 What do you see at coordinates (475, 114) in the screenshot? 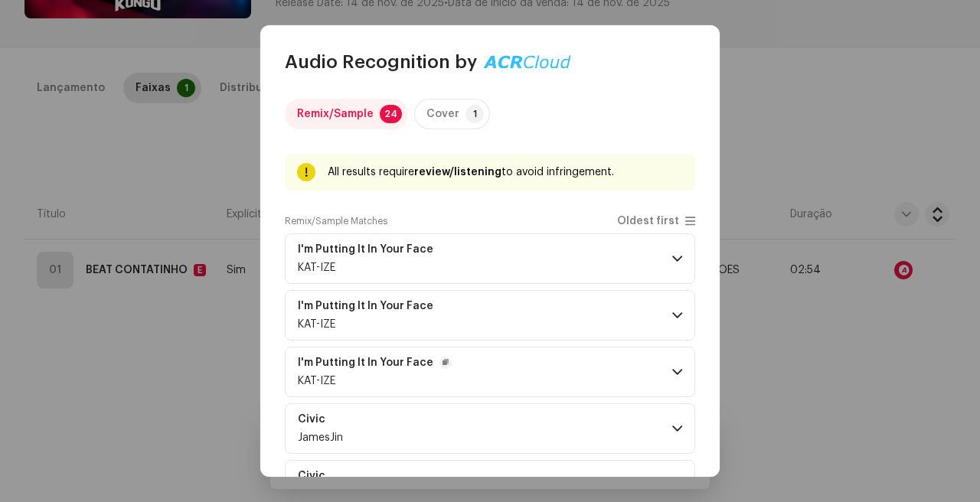
I see `p-badge: 1` at bounding box center [475, 114].